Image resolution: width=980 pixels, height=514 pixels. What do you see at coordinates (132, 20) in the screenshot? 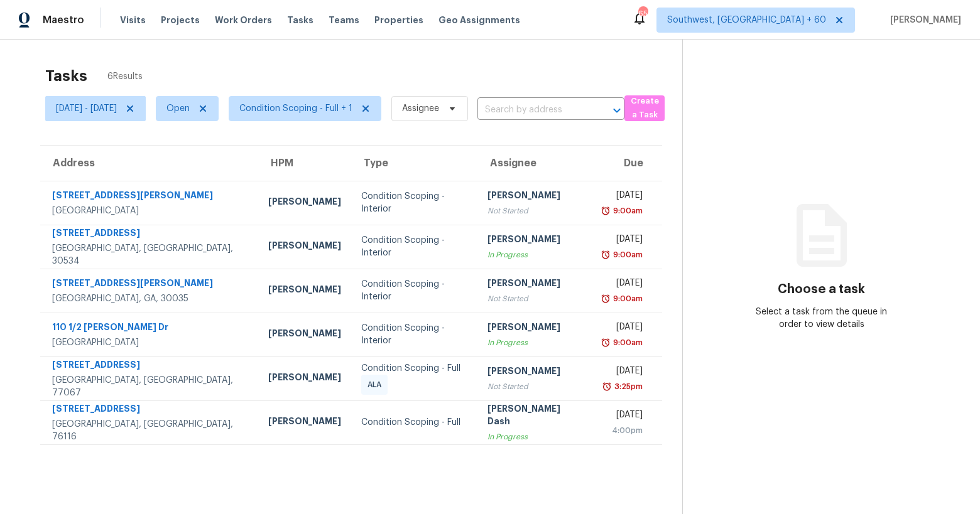
I see `span: Visits` at bounding box center [132, 20].